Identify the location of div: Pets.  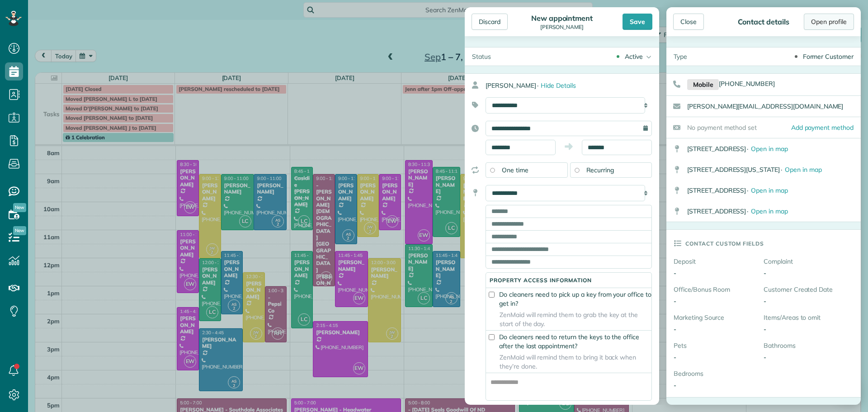
(718, 345).